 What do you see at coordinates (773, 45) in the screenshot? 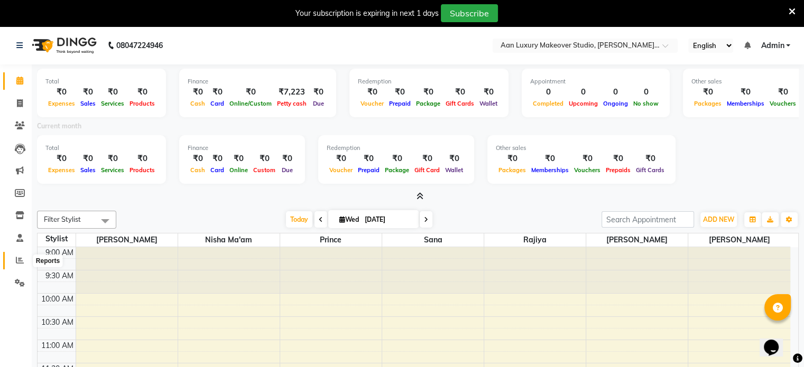
I see `span: Admin` at bounding box center [773, 45].